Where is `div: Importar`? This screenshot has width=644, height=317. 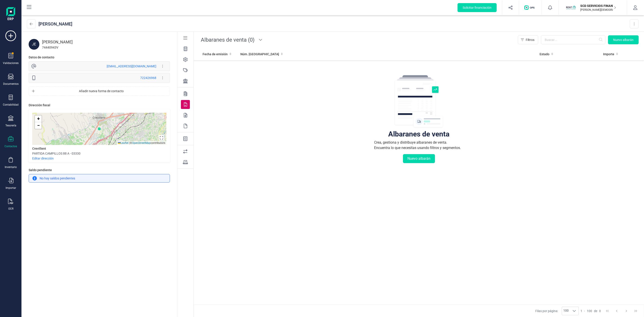
div: Importar is located at coordinates (11, 188).